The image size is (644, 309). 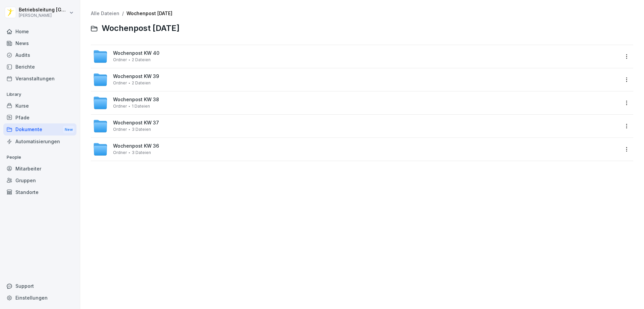 What do you see at coordinates (40, 180) in the screenshot?
I see `a: Gruppen` at bounding box center [40, 180].